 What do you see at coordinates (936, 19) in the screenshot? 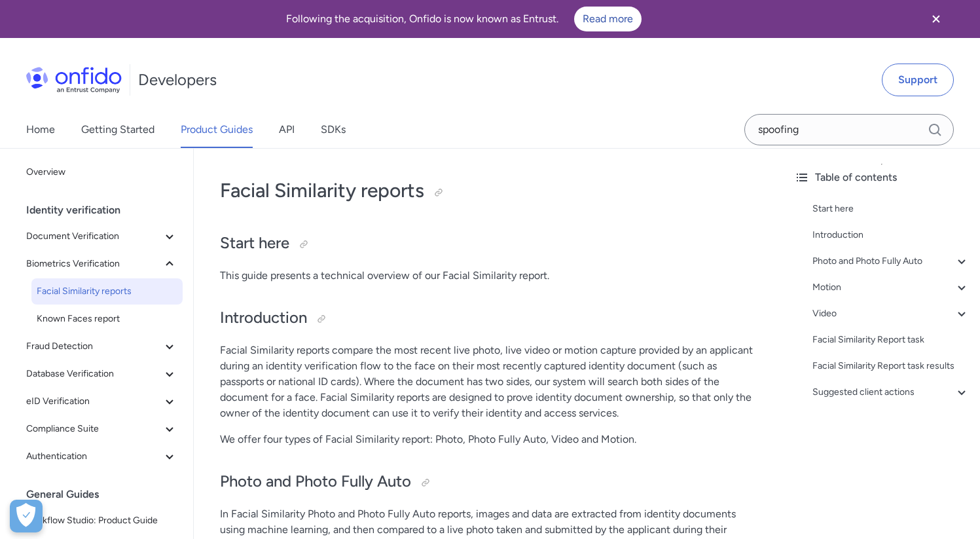
I see `svg: Close banner` at bounding box center [936, 19].